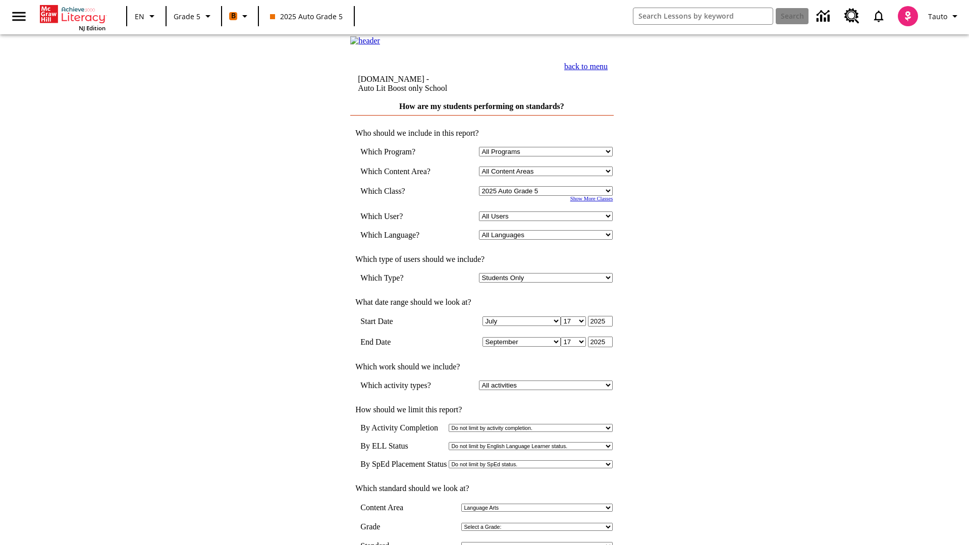  What do you see at coordinates (19, 16) in the screenshot?
I see `button: Open side menu` at bounding box center [19, 16].